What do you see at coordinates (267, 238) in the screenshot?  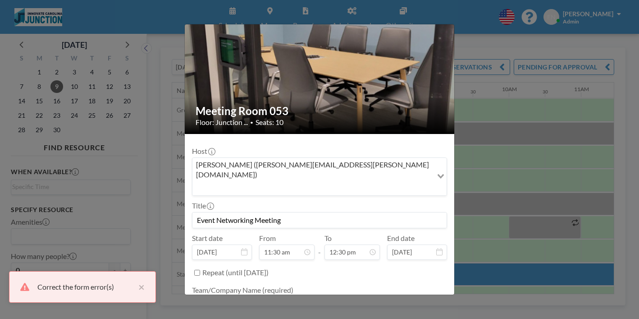 I see `label: From` at bounding box center [267, 238].